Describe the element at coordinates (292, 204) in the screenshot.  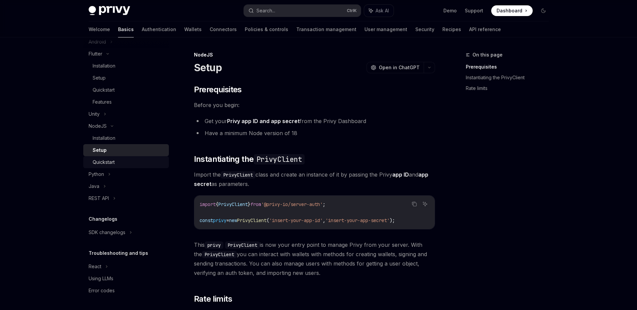
I see `span: '@privy-io/server-auth'` at that location.